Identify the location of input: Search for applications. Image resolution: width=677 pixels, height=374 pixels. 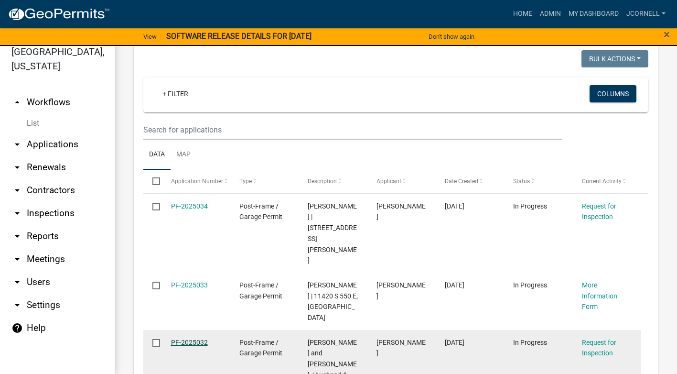
(353, 129).